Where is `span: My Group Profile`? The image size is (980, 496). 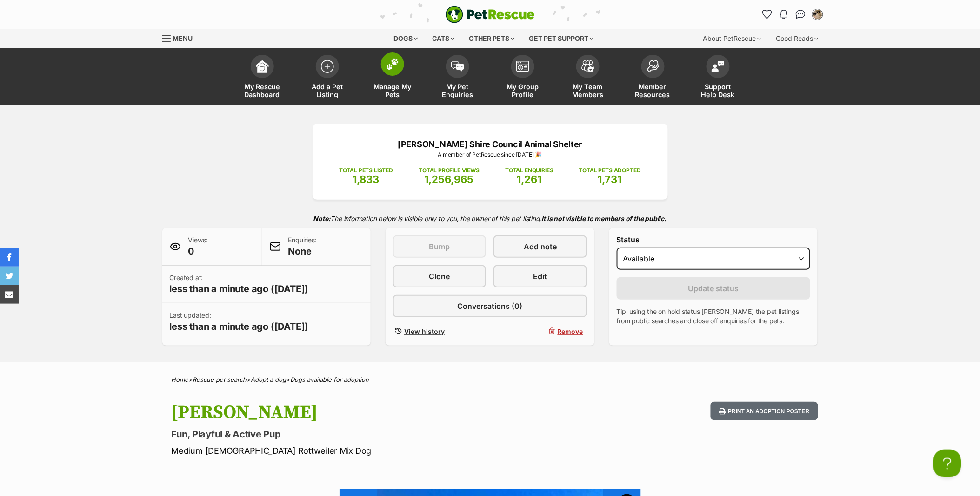 span: My Group Profile is located at coordinates (523, 91).